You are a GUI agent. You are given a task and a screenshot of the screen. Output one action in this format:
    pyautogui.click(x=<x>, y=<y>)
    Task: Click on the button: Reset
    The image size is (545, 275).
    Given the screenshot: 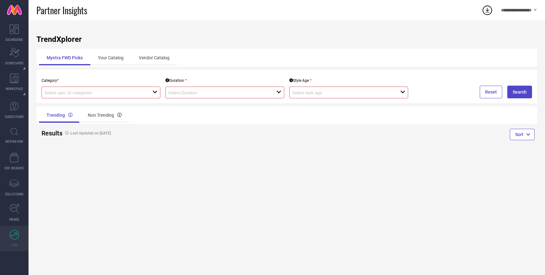 What is the action you would take?
    pyautogui.click(x=491, y=92)
    